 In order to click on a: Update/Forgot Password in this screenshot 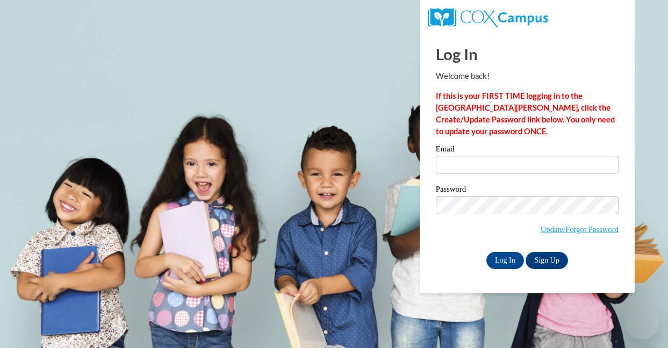, I will do `click(580, 230)`.